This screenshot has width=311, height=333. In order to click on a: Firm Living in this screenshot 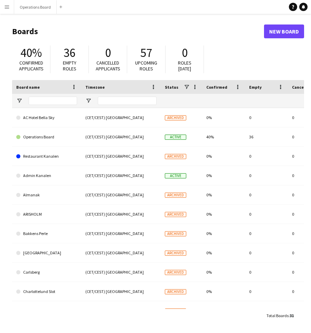, I will do `click(47, 311)`.